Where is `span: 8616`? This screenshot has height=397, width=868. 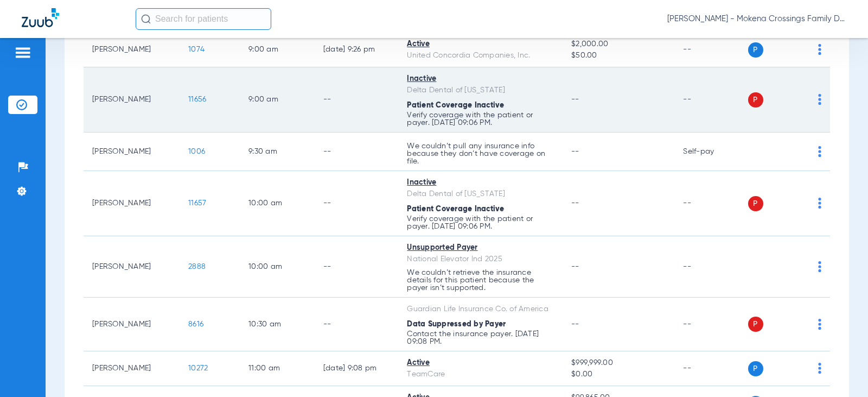
span: 8616 is located at coordinates (196, 324).